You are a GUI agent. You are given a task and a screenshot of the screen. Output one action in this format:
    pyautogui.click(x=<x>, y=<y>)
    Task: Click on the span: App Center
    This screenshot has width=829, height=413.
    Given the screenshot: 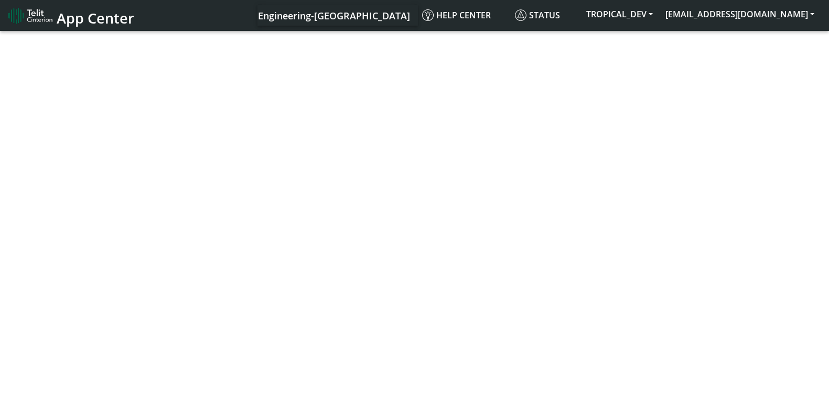 What is the action you would take?
    pyautogui.click(x=95, y=18)
    